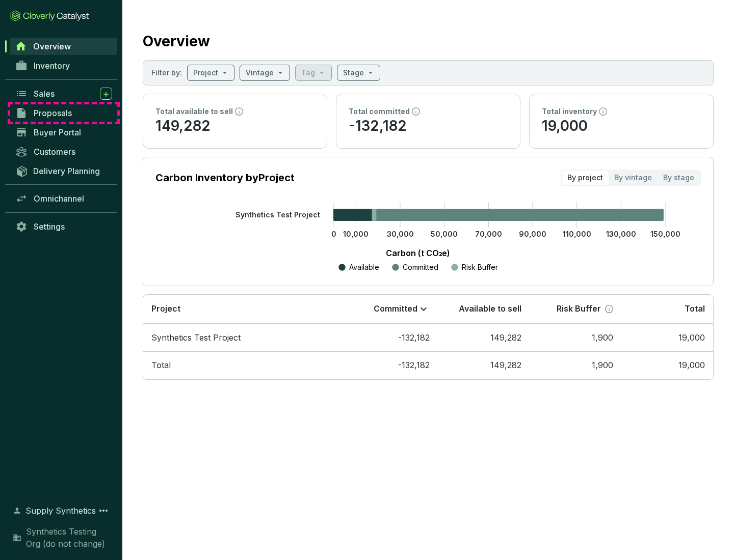  Describe the element at coordinates (570, 111) in the screenshot. I see `p: Total inventory` at that location.